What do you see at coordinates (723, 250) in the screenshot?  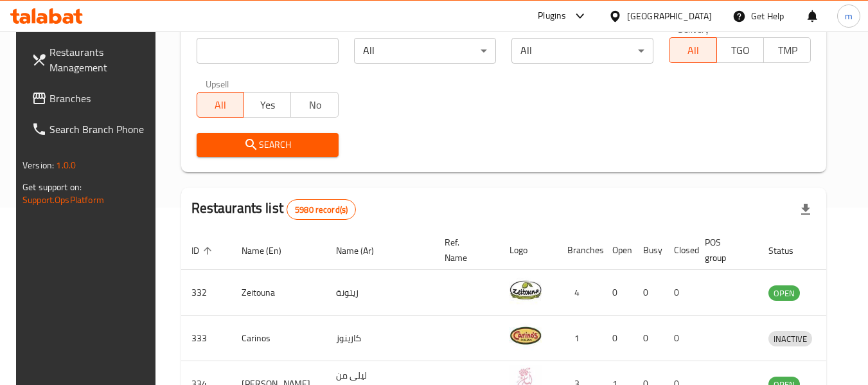 I see `span: POS group` at bounding box center [723, 250].